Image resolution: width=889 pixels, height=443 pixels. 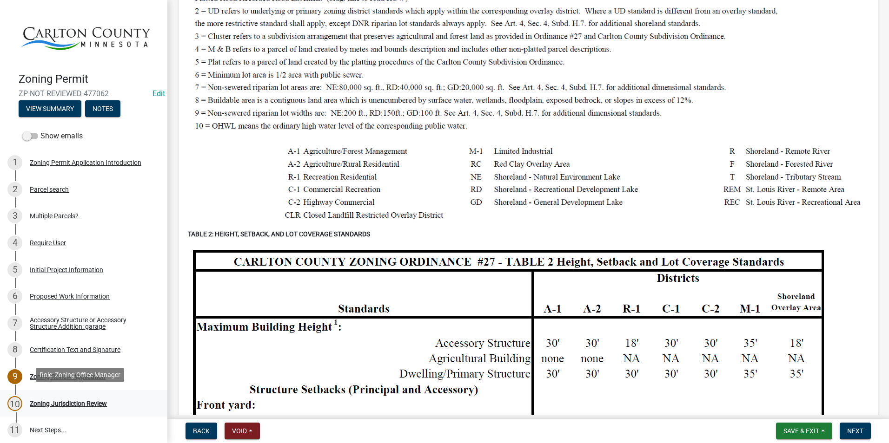 What do you see at coordinates (50, 110) in the screenshot?
I see `wm-modal-confirm: Summary` at bounding box center [50, 110].